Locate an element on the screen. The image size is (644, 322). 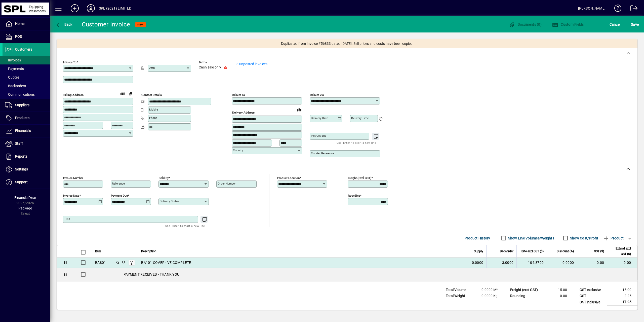
button: Back is located at coordinates (64, 25).